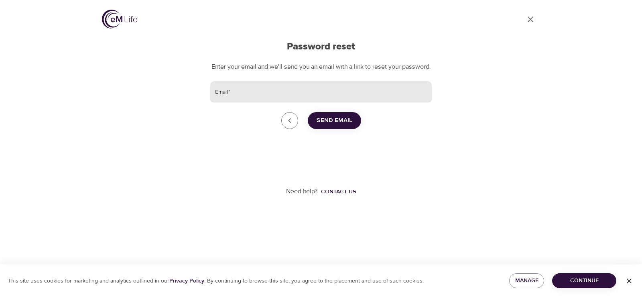 Image resolution: width=642 pixels, height=297 pixels. I want to click on b: Privacy Policy, so click(187, 281).